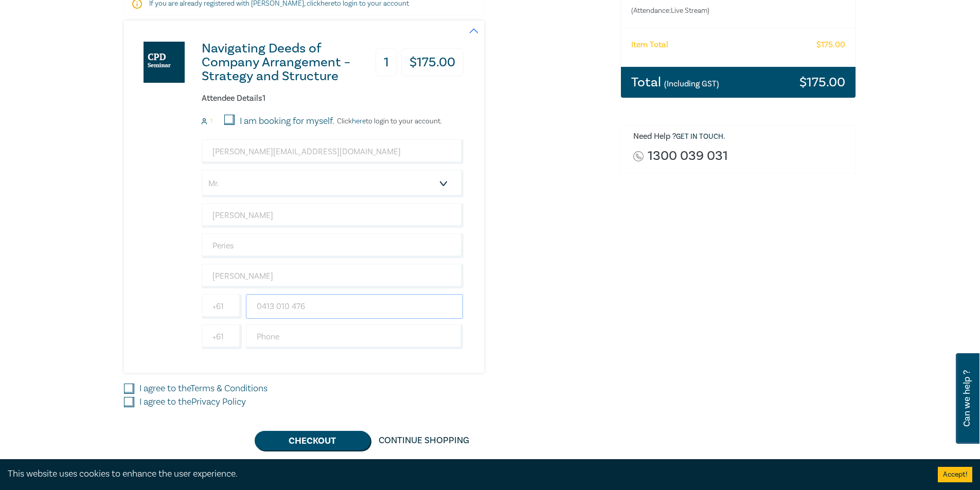 The image size is (980, 490). Describe the element at coordinates (355, 337) in the screenshot. I see `input: Phone` at that location.